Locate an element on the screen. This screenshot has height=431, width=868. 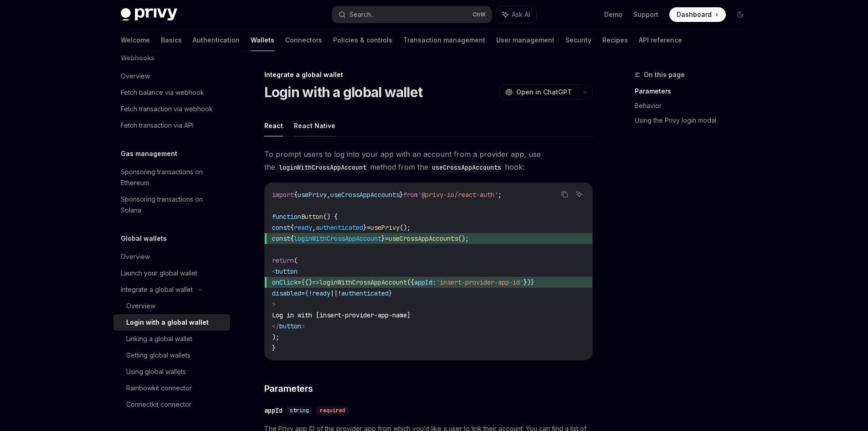
a: Policies & controls is located at coordinates (362, 40).